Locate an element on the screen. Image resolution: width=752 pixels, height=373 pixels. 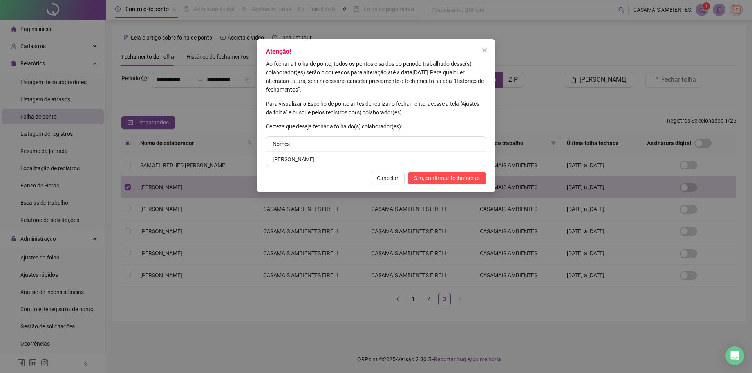
span: Para visualizar o Espelho de ponto antes de realizar o fechamento, acesse a tela "Ajustes da folh... is located at coordinates (372, 108).